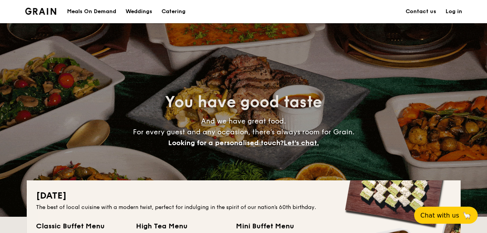 Image resolution: width=487 pixels, height=233 pixels. Describe the element at coordinates (440, 215) in the screenshot. I see `span: Chat with us` at that location.